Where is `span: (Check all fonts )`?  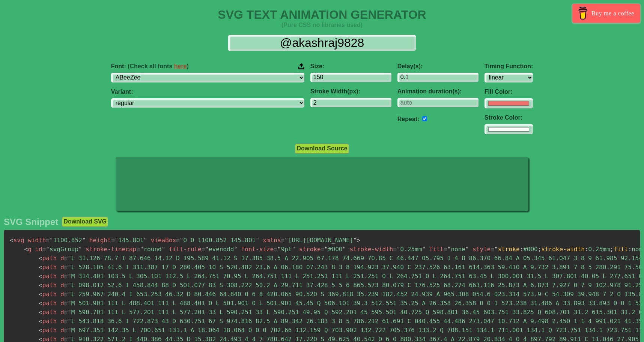
span: (Check all fonts ) is located at coordinates (158, 66).